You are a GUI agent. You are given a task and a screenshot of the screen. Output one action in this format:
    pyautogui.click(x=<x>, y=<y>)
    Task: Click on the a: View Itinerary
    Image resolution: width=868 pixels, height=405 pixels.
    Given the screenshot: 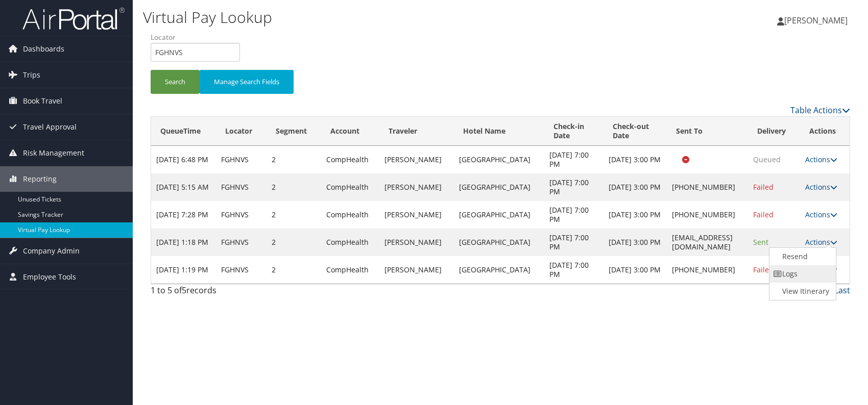 What is the action you would take?
    pyautogui.click(x=801, y=291)
    